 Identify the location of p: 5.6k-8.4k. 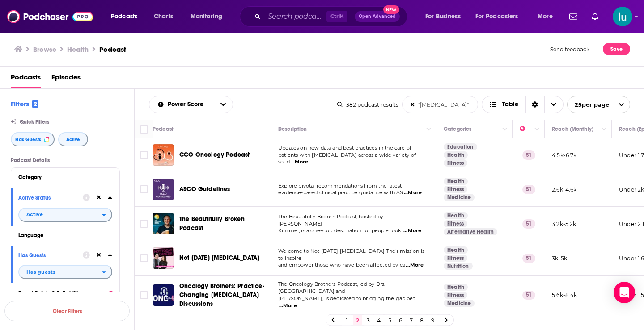
(565, 295).